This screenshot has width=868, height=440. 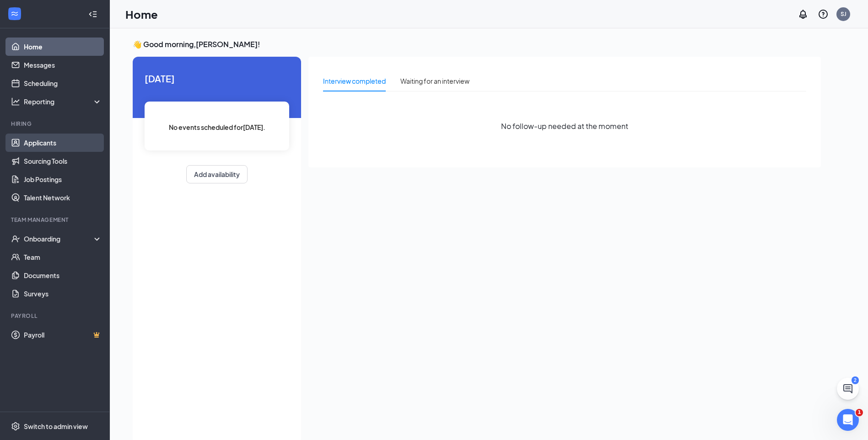 What do you see at coordinates (859, 413) in the screenshot?
I see `span: 1` at bounding box center [859, 413].